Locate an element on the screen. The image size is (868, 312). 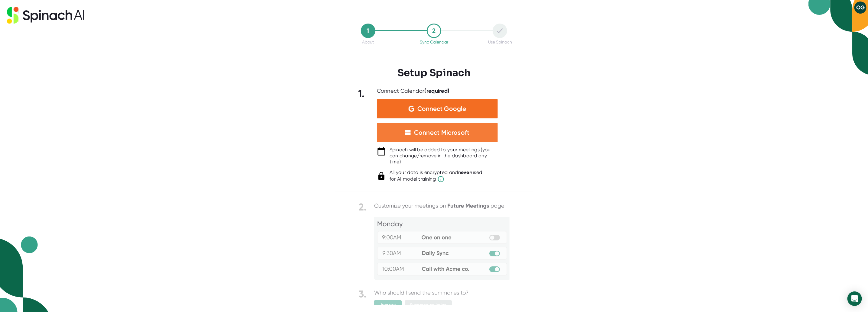
div: Sync Calendar is located at coordinates (434, 42).